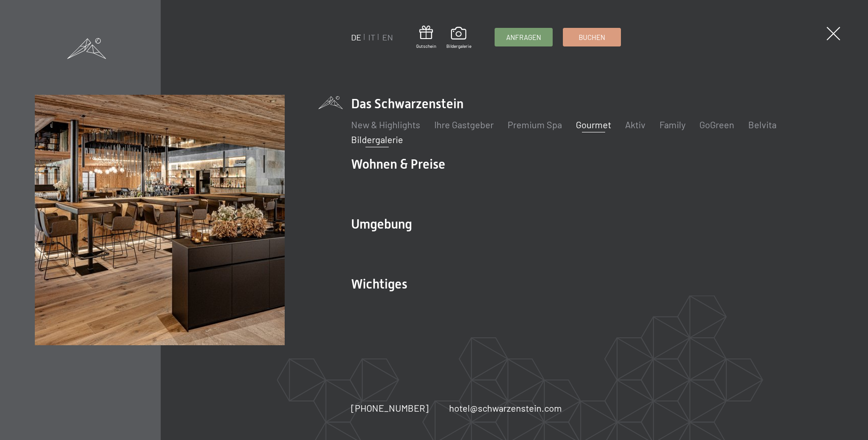 The image size is (868, 440). What do you see at coordinates (591, 37) in the screenshot?
I see `a: Buchen` at bounding box center [591, 37].